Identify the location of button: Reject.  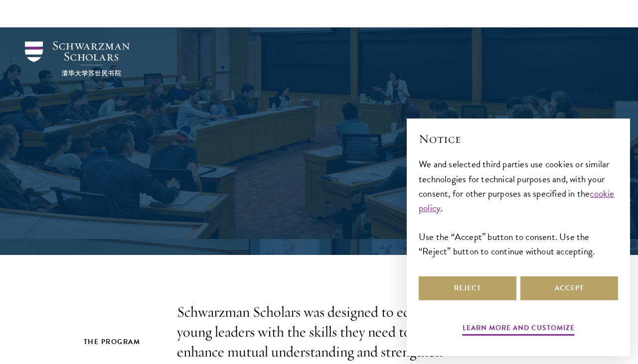
(468, 289).